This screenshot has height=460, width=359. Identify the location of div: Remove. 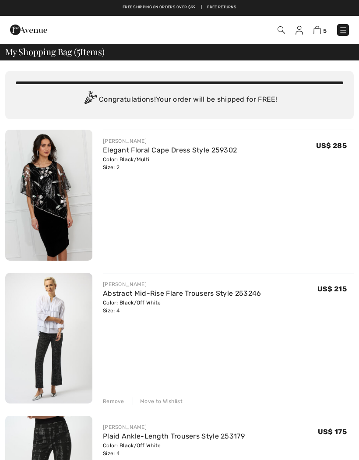
(113, 401).